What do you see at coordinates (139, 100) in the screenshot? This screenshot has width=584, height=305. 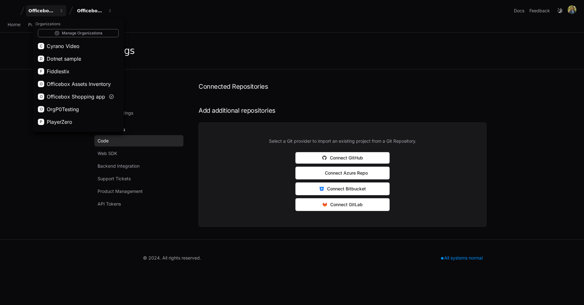 I see `a: Alerts` at bounding box center [139, 100].